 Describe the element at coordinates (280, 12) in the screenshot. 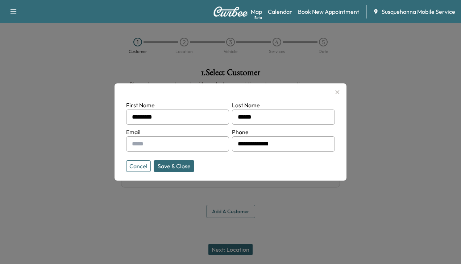

I see `a: Calendar` at that location.